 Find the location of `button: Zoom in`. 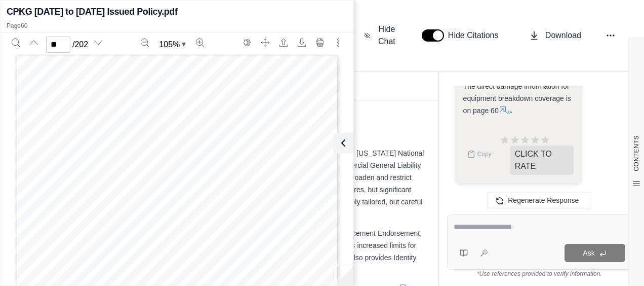

button: Zoom in is located at coordinates (200, 42).